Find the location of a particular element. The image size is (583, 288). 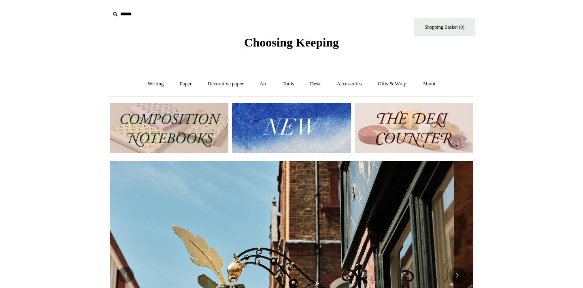

a: Choosing Keeping is located at coordinates (292, 45).